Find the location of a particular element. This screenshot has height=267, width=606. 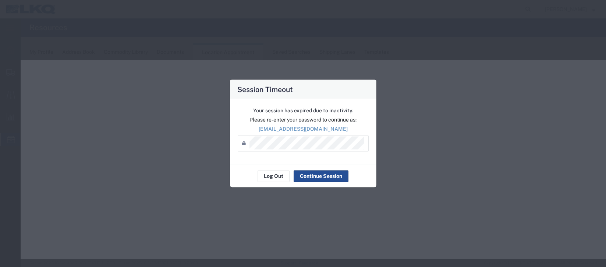

button: Continue Session is located at coordinates (321, 176).